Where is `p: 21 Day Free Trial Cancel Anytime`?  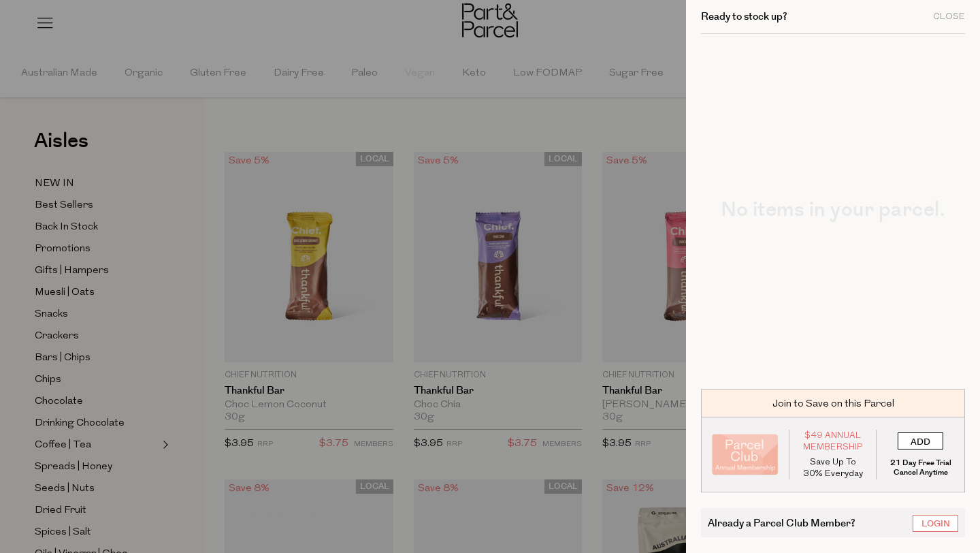 p: 21 Day Free Trial Cancel Anytime is located at coordinates (920, 468).